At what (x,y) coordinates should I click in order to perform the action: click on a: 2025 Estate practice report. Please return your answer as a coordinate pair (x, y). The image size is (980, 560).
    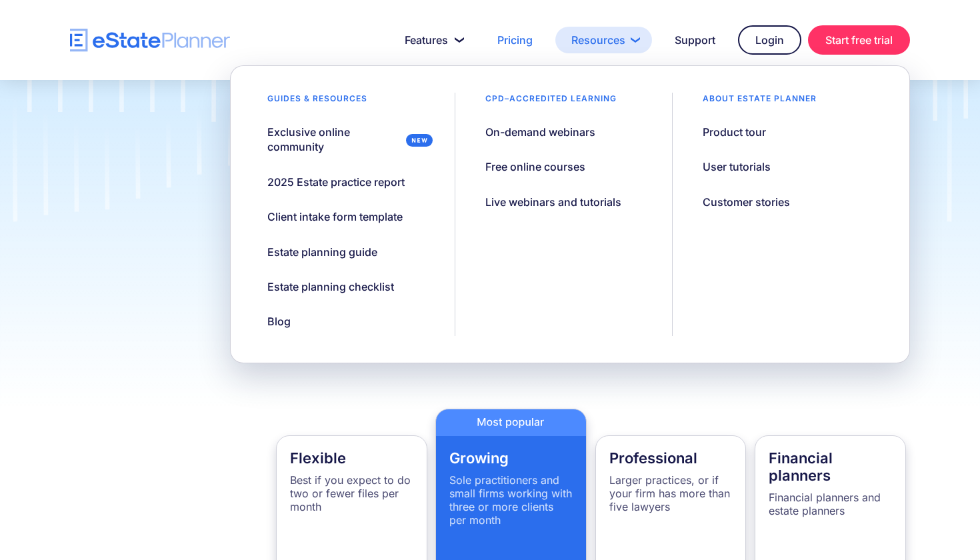
    Looking at the image, I should click on (336, 182).